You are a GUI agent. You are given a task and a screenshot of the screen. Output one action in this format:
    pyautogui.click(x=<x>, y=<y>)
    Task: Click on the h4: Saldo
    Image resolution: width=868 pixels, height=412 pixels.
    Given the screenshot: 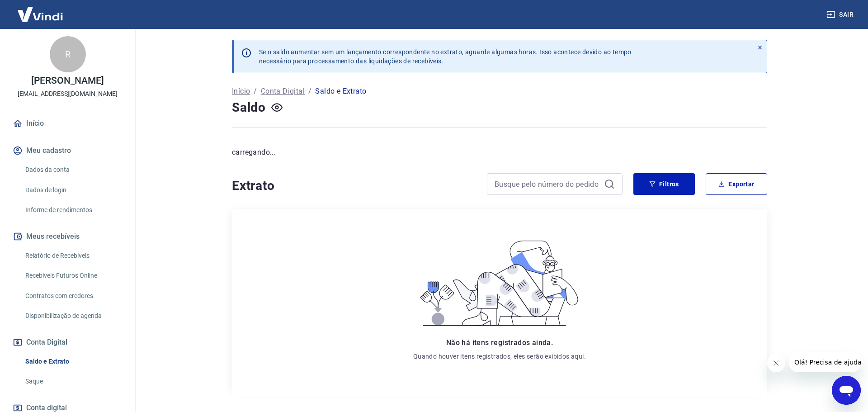 What is the action you would take?
    pyautogui.click(x=249, y=108)
    